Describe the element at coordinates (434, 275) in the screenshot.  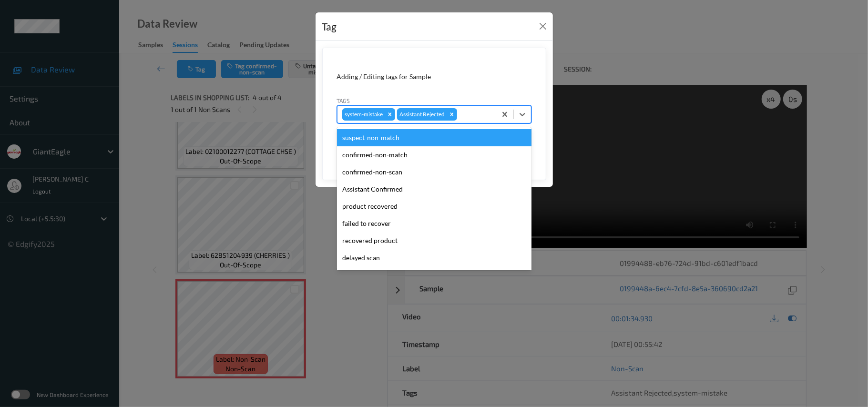
I see `div: Unusual activity` at that location.